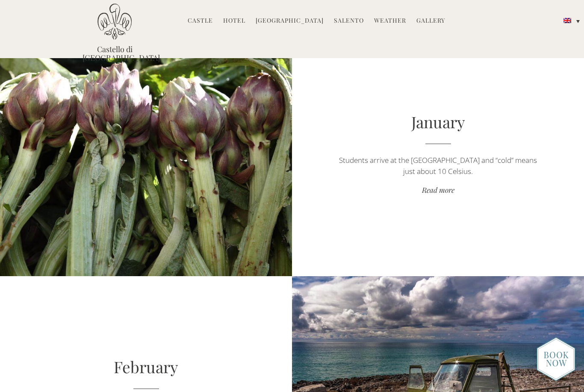 Image resolution: width=584 pixels, height=392 pixels. I want to click on img: English, so click(567, 20).